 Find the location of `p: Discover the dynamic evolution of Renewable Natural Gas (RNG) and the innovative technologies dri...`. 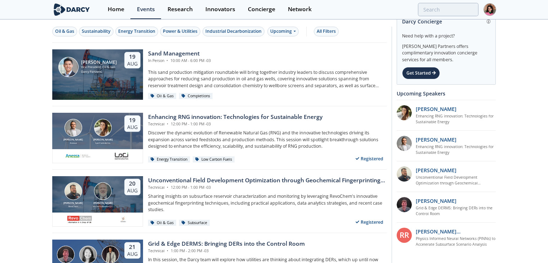

p: Discover the dynamic evolution of Renewable Natural Gas (RNG) and the innovative technologies dri... is located at coordinates (267, 140).